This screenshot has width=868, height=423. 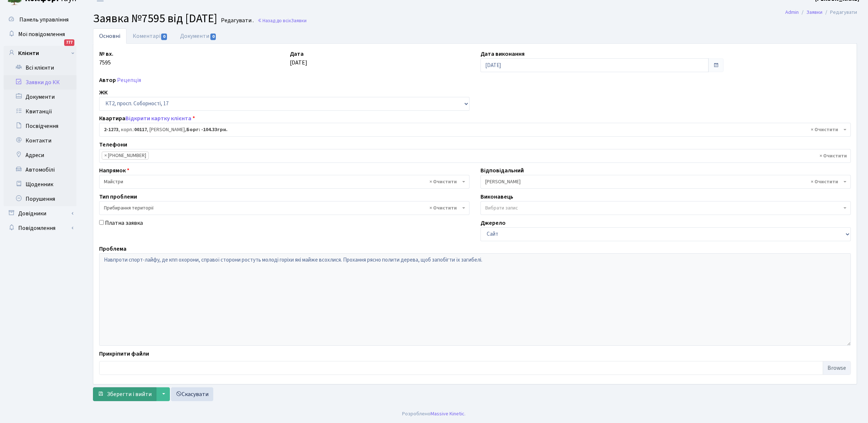 I want to click on a: Всі клієнти, so click(x=40, y=68).